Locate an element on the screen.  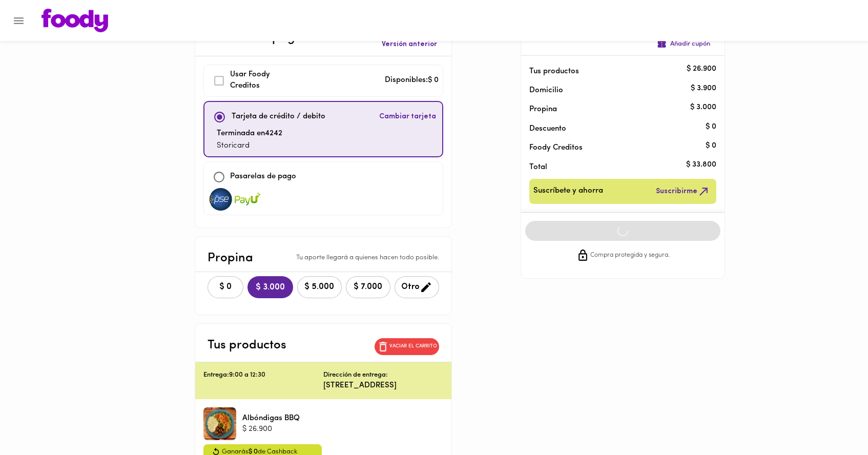
button: Otro is located at coordinates (417, 287).